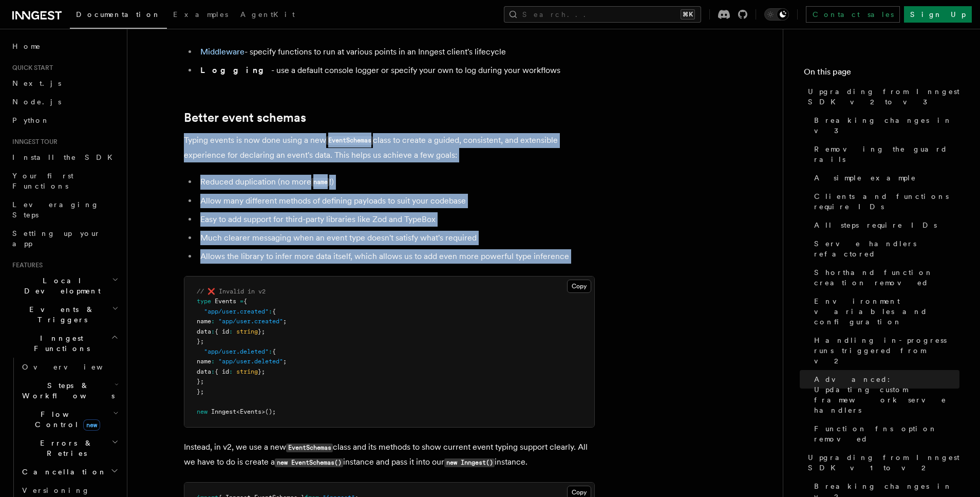  Describe the element at coordinates (884, 178) in the screenshot. I see `a: A simple example` at that location.